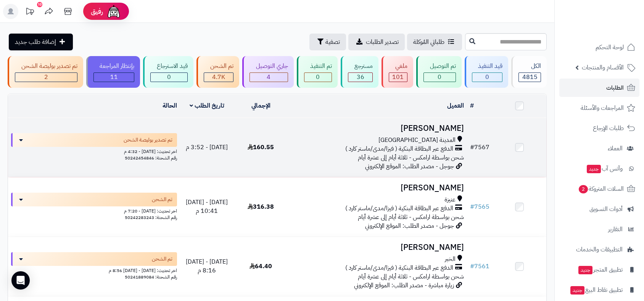 The width and height of the screenshot is (644, 301). Describe the element at coordinates (599, 47) in the screenshot. I see `a: لوحة التحكم` at that location.